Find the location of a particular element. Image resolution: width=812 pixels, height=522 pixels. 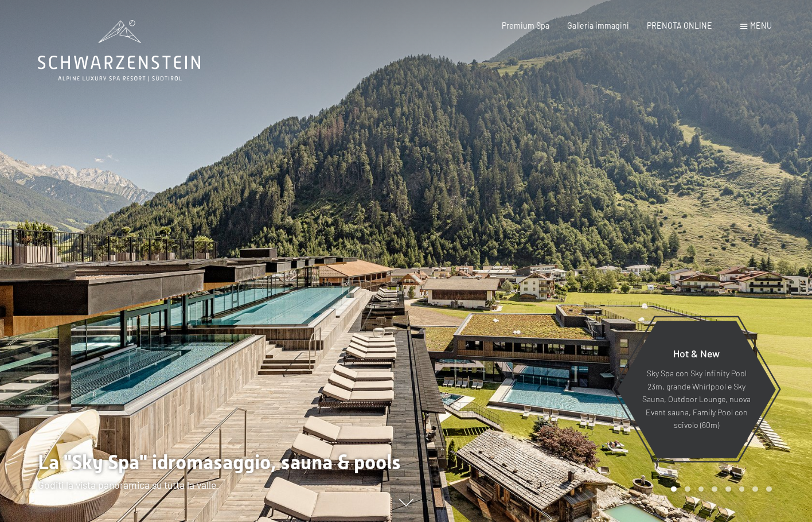

a: PRENOTA ONLINE is located at coordinates (680, 26).